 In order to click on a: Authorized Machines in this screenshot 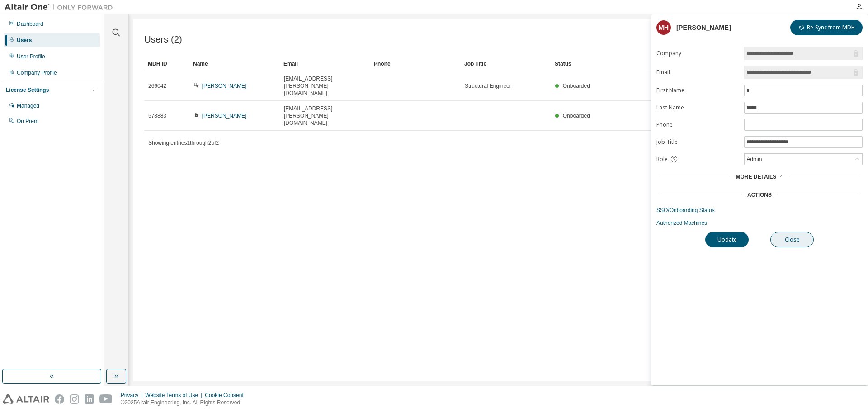, I will do `click(759, 223)`.